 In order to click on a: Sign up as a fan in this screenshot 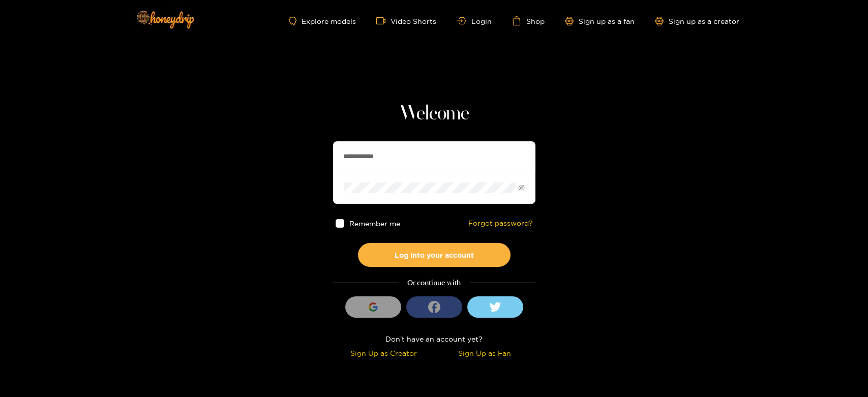, I will do `click(600, 21)`.